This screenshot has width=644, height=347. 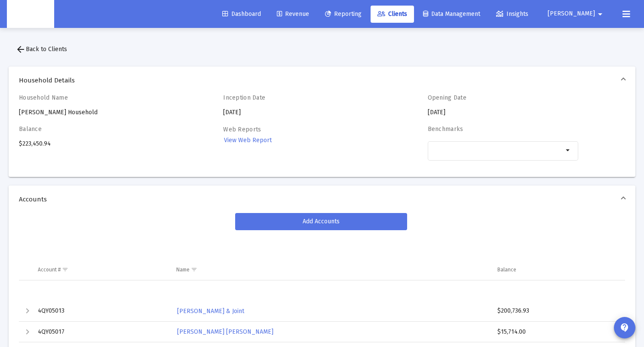 I want to click on mat-expansion-panel-header: Household Details, so click(x=322, y=80).